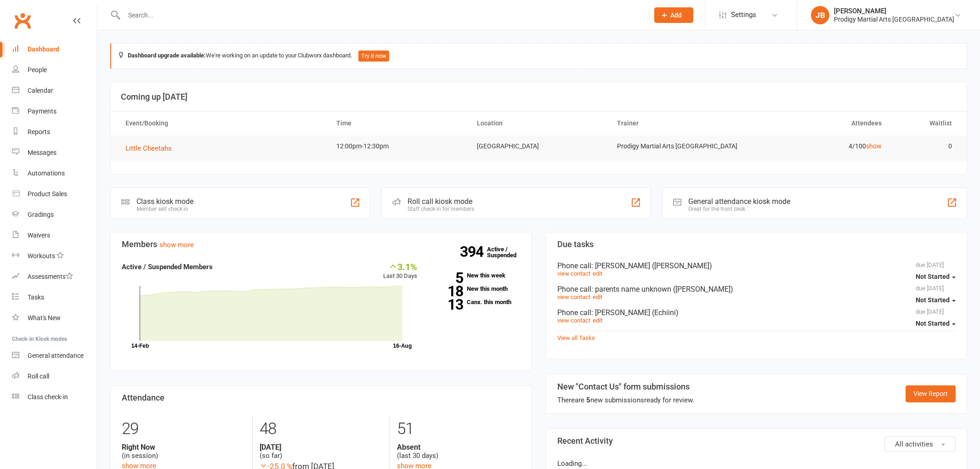  Describe the element at coordinates (476, 288) in the screenshot. I see `a: 18New this month` at that location.